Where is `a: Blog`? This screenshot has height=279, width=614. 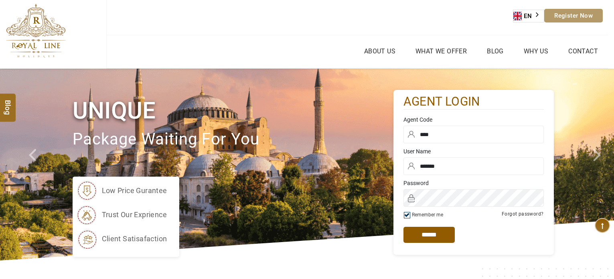 a: Blog is located at coordinates (495, 51).